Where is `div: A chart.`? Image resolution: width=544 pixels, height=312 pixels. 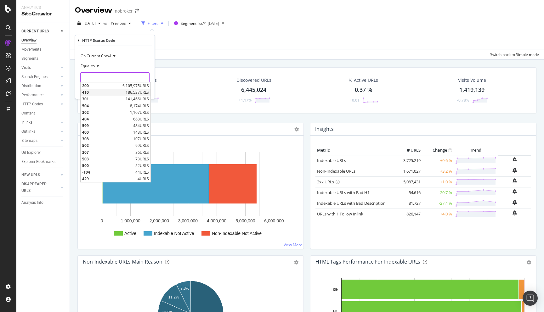
div: A chart. is located at coordinates (190, 195).